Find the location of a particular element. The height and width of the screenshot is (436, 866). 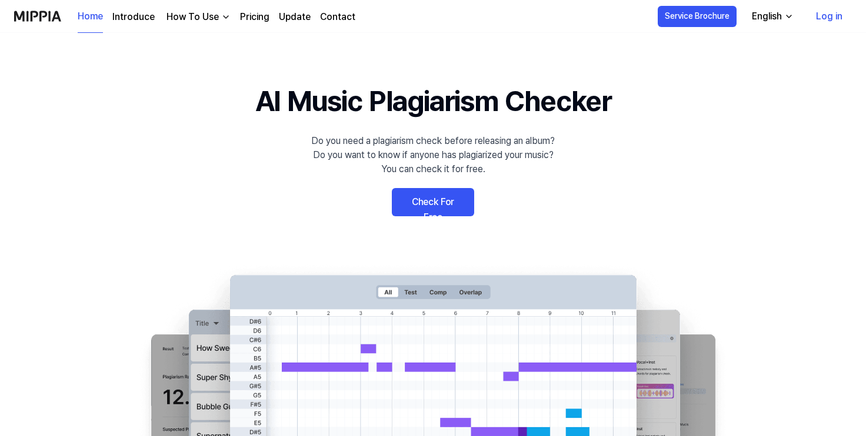

button: Service Brochure is located at coordinates (697, 16).